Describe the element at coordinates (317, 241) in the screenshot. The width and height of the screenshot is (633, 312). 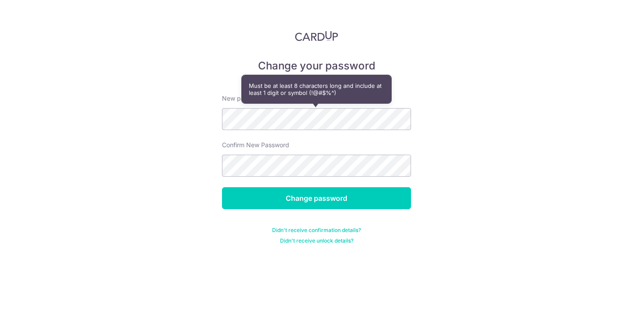
I see `a: Didn't receive unlock details?` at that location.